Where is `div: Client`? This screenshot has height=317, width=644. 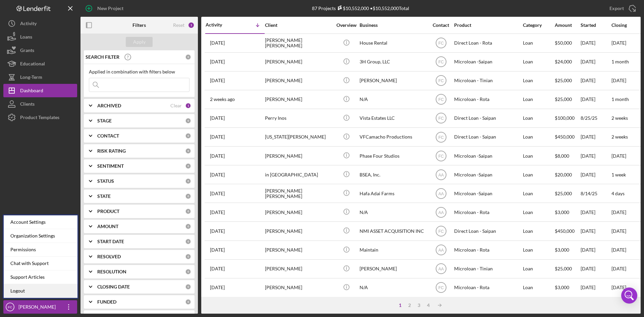 div: Client is located at coordinates (299, 25).